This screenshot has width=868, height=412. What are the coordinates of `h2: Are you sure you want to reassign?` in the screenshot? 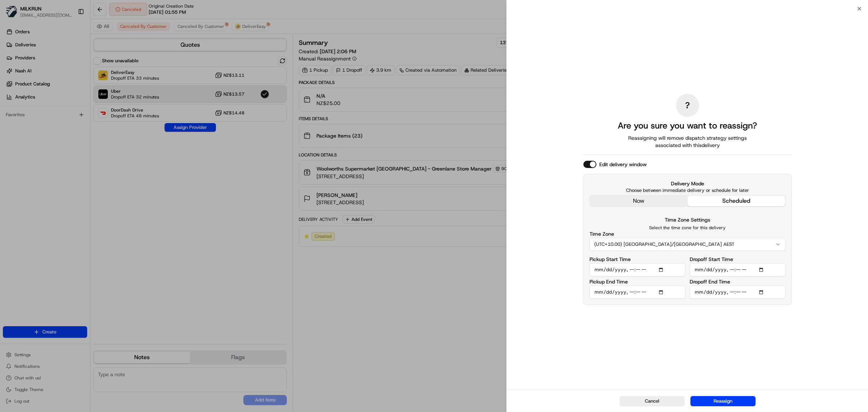 It's located at (687, 126).